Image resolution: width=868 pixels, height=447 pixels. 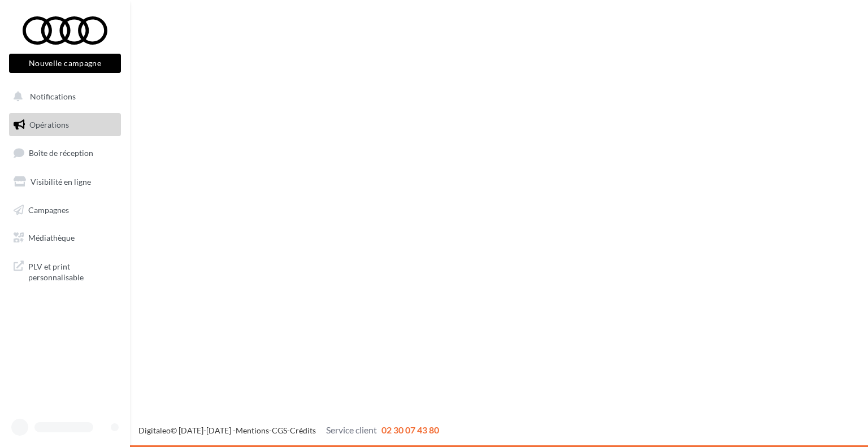 What do you see at coordinates (351, 430) in the screenshot?
I see `span: Service client` at bounding box center [351, 430].